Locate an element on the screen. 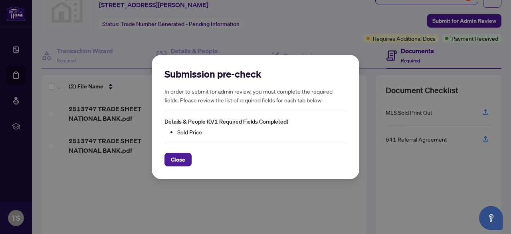 The image size is (511, 234). button: Close is located at coordinates (178, 159).